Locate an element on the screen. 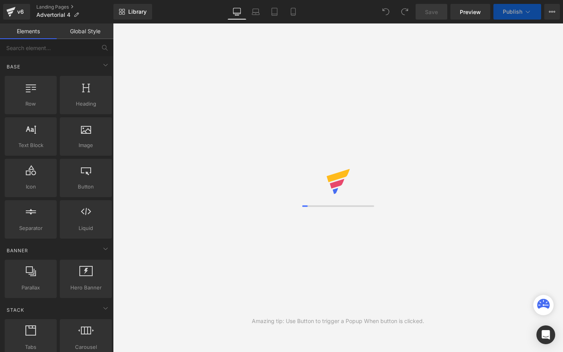 The height and width of the screenshot is (352, 563). a: Landing Pages is located at coordinates (75, 7).